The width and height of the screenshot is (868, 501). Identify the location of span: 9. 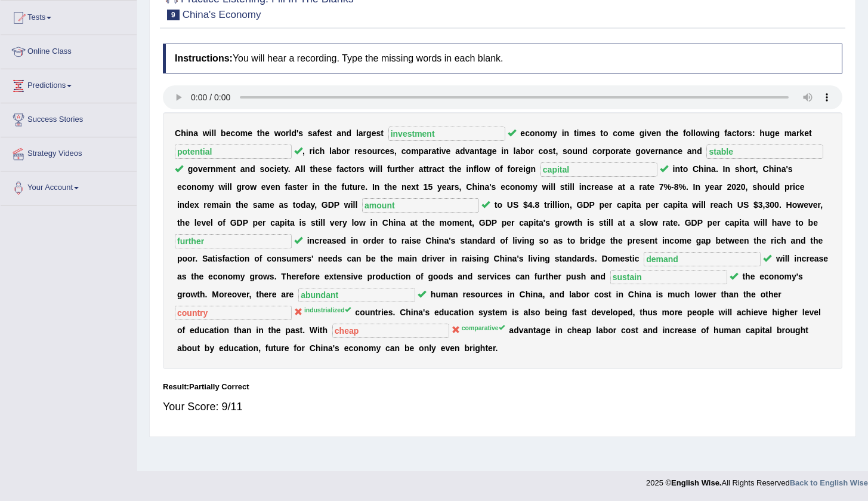
(173, 15).